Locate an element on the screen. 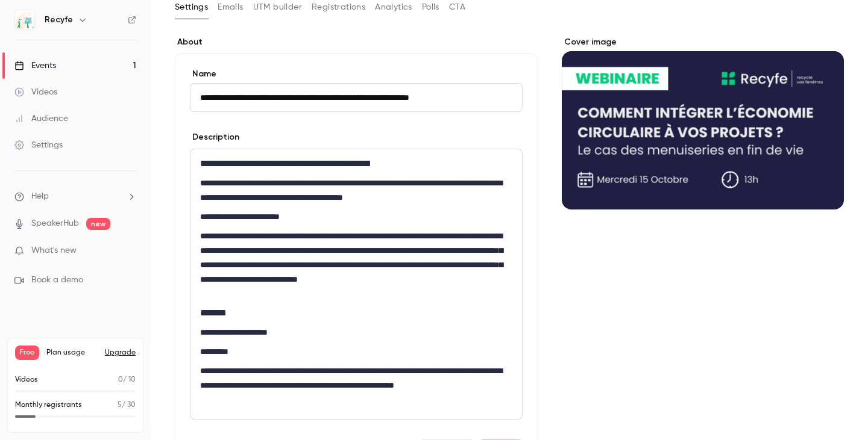  label: Description is located at coordinates (214, 137).